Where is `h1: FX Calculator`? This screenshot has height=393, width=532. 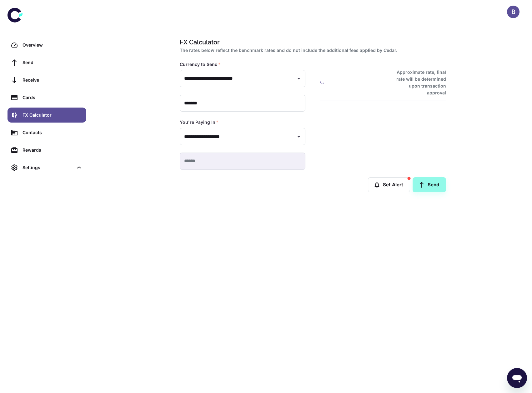 h1: FX Calculator is located at coordinates (312, 42).